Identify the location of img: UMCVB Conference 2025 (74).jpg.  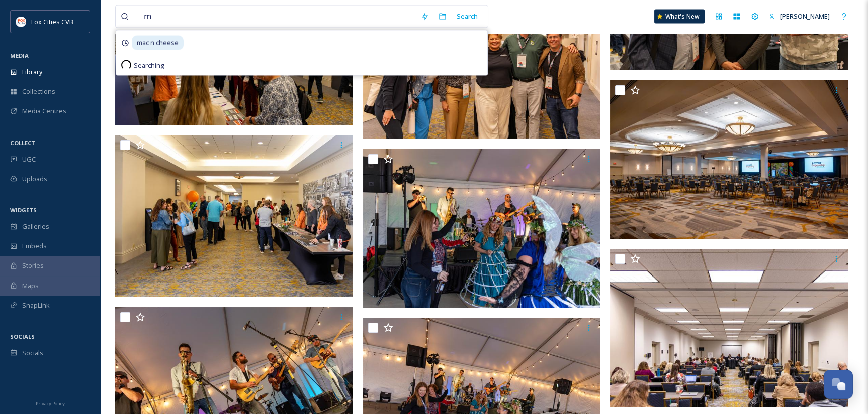
(234, 216).